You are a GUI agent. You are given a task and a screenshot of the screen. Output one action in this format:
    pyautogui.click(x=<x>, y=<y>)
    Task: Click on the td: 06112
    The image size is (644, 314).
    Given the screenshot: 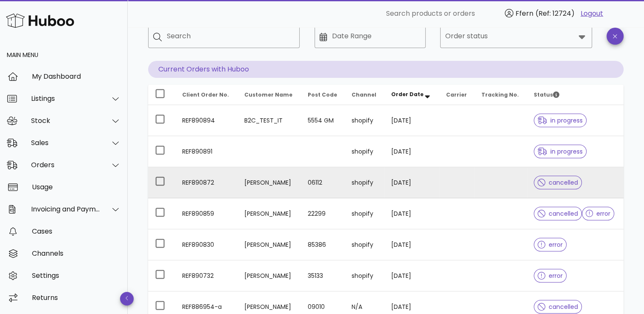 What is the action you would take?
    pyautogui.click(x=323, y=183)
    